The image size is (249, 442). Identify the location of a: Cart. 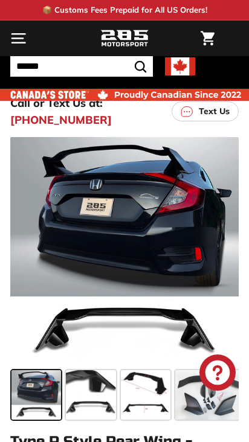
(207, 38).